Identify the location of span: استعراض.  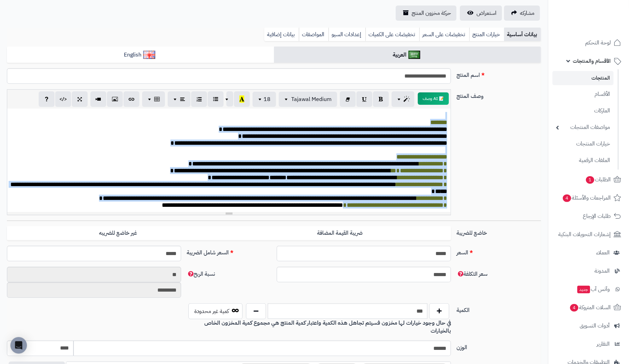
(487, 13).